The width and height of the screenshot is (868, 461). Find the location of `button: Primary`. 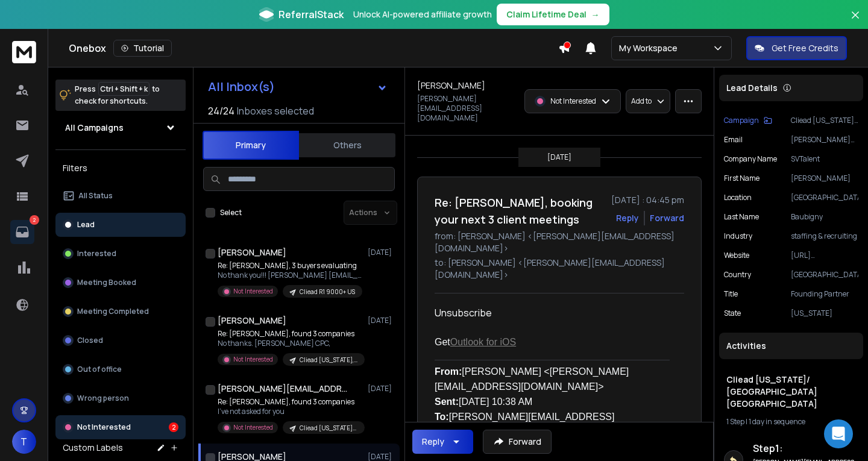

button: Primary is located at coordinates (251, 146).